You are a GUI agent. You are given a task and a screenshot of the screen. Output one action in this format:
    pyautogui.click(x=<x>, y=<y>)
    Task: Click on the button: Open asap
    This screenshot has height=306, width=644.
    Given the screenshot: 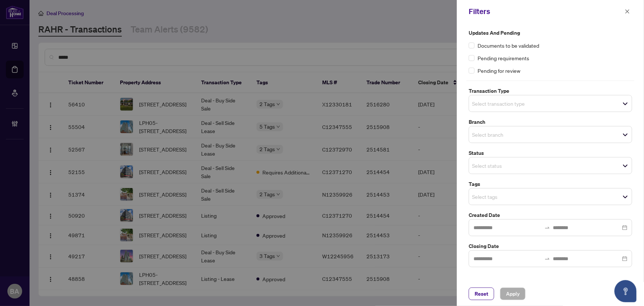 What is the action you would take?
    pyautogui.click(x=625, y=291)
    